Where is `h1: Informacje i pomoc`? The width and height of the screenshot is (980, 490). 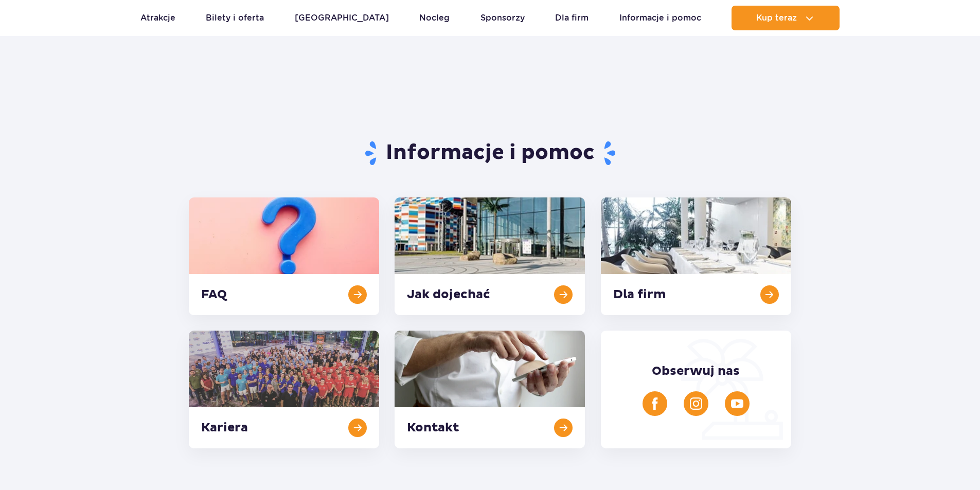
h1: Informacje i pomoc is located at coordinates (489, 153).